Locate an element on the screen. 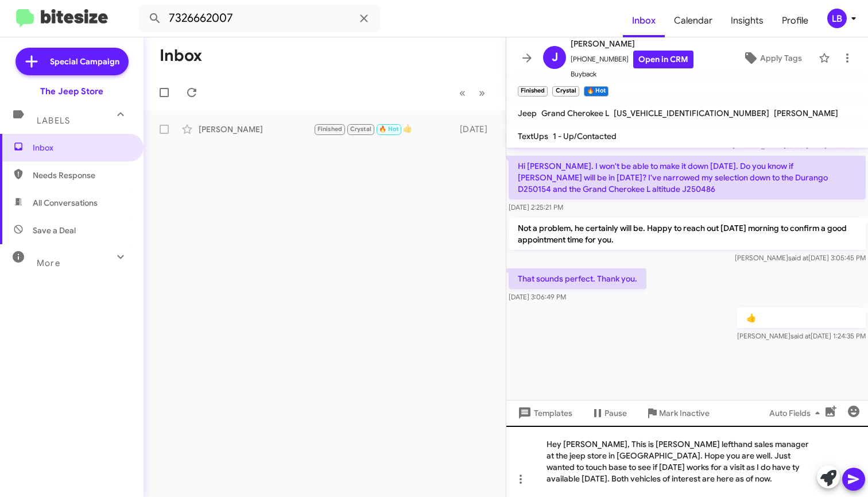  span: 🔥 Hot is located at coordinates (389, 128).